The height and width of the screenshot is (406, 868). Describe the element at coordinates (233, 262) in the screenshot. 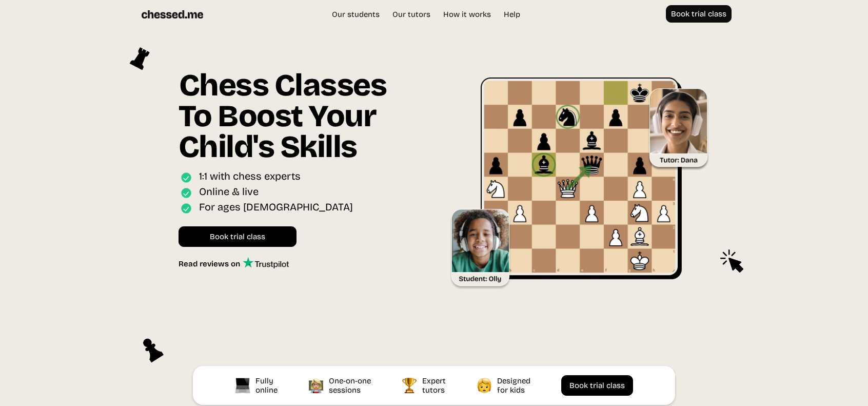

I see `a: Read reviews on` at that location.